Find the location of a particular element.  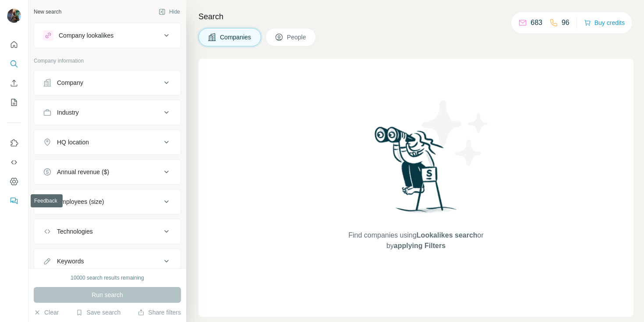

img: Avatar is located at coordinates (14, 15).